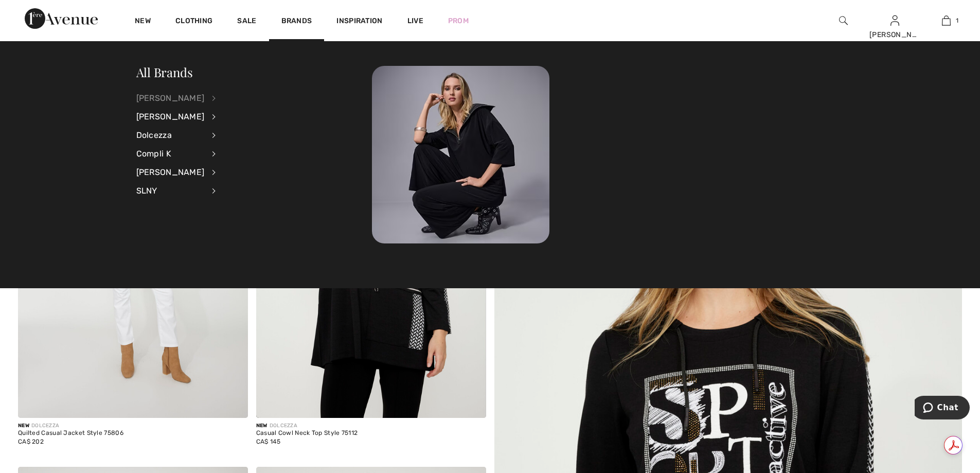 This screenshot has height=473, width=980. Describe the element at coordinates (71, 434) in the screenshot. I see `div: Quilted Casual Jacket Style 75806` at that location.